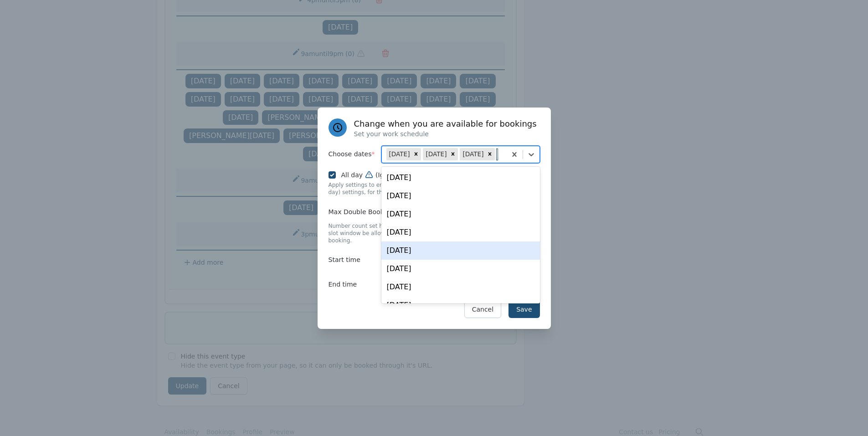 The width and height of the screenshot is (868, 436). Describe the element at coordinates (355, 260) in the screenshot. I see `label: Start time` at that location.